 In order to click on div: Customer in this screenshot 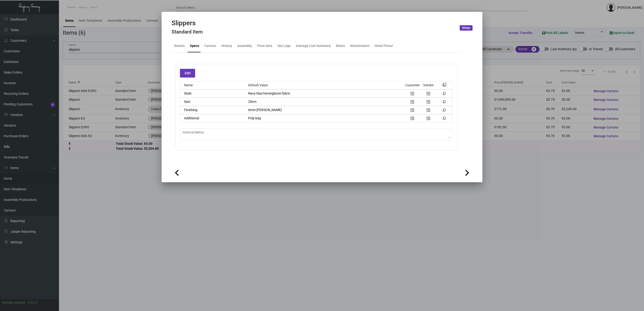, I will do `click(413, 85)`.